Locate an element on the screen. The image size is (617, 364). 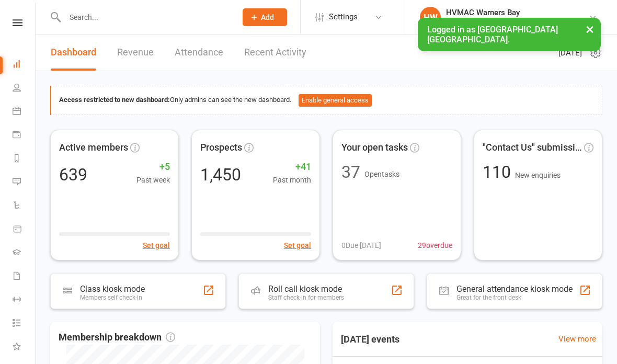
span: +5 is located at coordinates (153, 167).